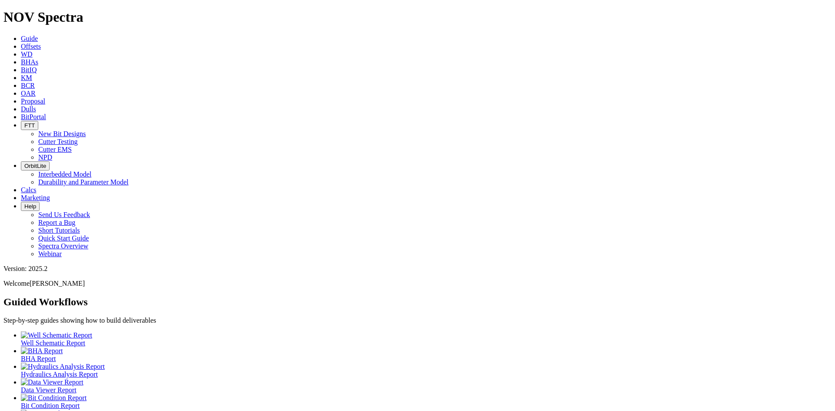  What do you see at coordinates (29, 38) in the screenshot?
I see `span: Guide` at bounding box center [29, 38].